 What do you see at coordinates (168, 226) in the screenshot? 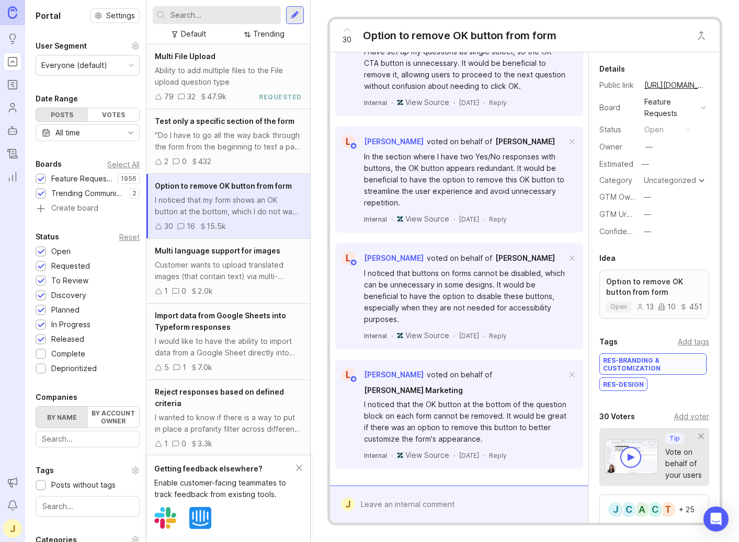
I see `div: 30` at bounding box center [168, 226].